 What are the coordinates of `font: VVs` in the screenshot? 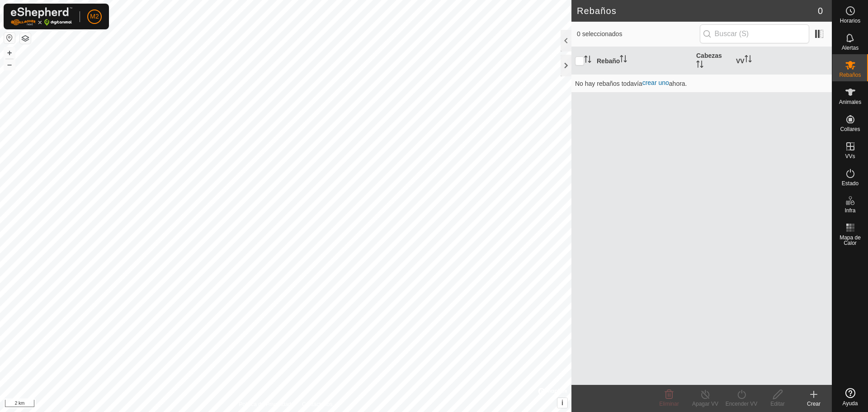 It's located at (850, 156).